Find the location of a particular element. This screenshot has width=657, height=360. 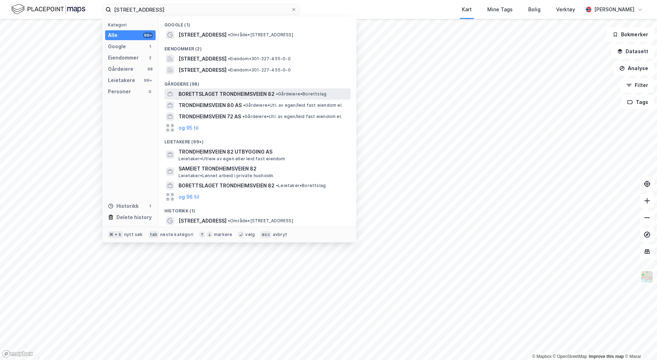

div: Delete history is located at coordinates (134, 218).